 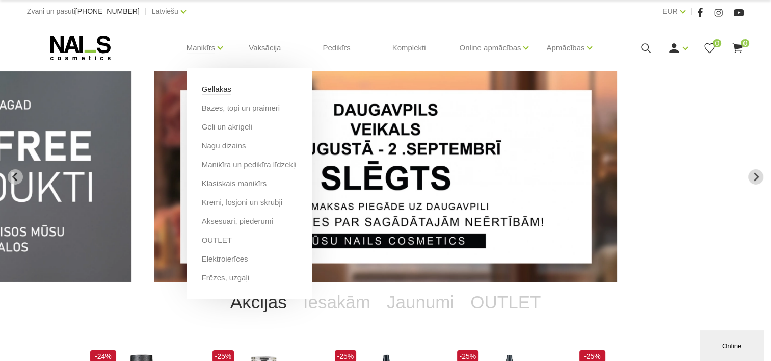 What do you see at coordinates (337, 302) in the screenshot?
I see `a: Iesakām` at bounding box center [337, 302].